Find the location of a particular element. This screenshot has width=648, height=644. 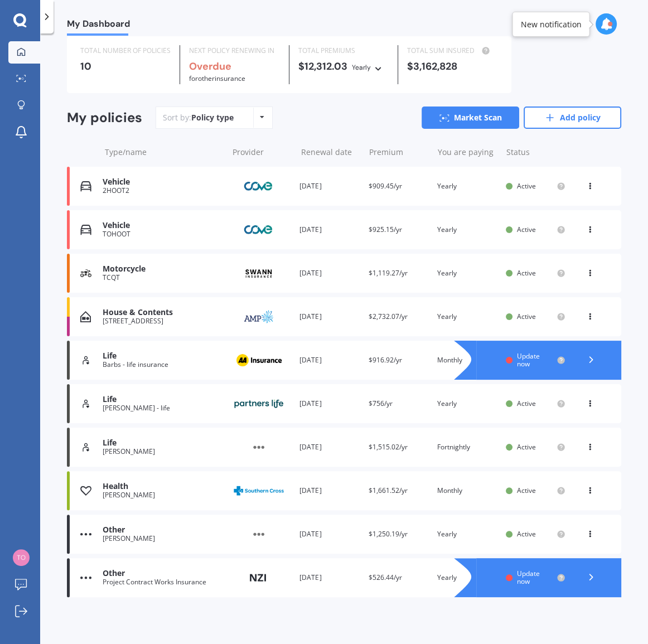

img: Partners Life is located at coordinates (259, 404).